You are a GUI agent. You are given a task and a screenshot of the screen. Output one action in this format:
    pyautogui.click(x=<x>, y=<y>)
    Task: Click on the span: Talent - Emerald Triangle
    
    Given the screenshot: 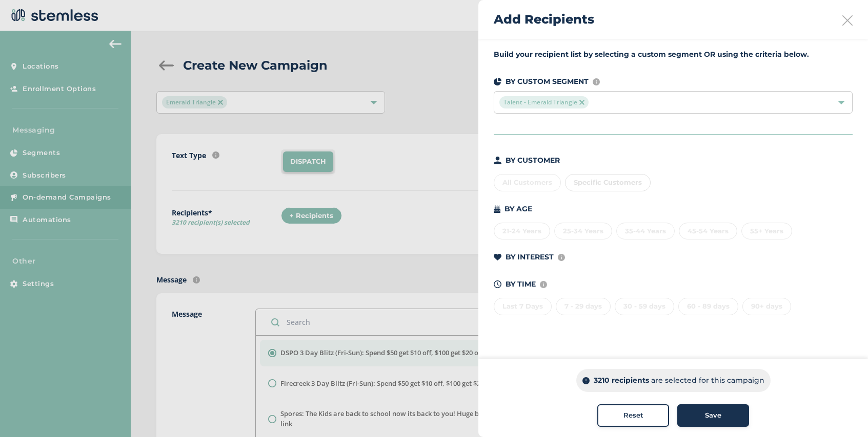 What is the action you would take?
    pyautogui.click(x=544, y=102)
    